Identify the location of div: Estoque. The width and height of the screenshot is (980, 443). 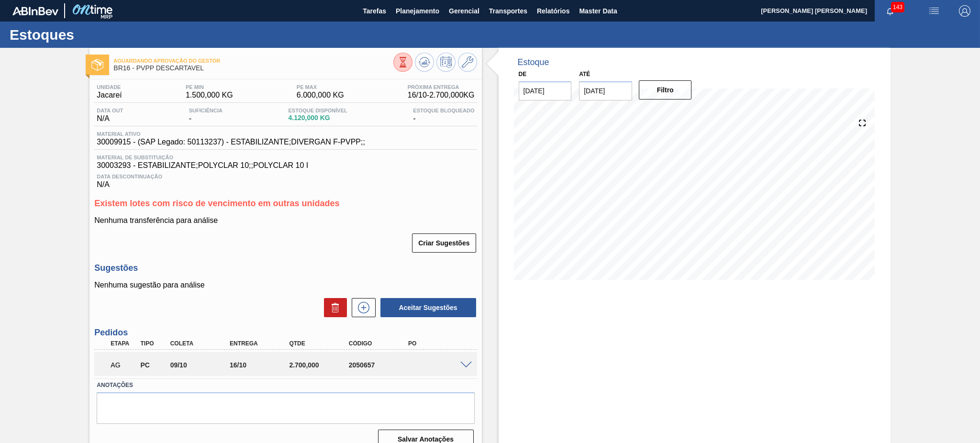
(534, 62).